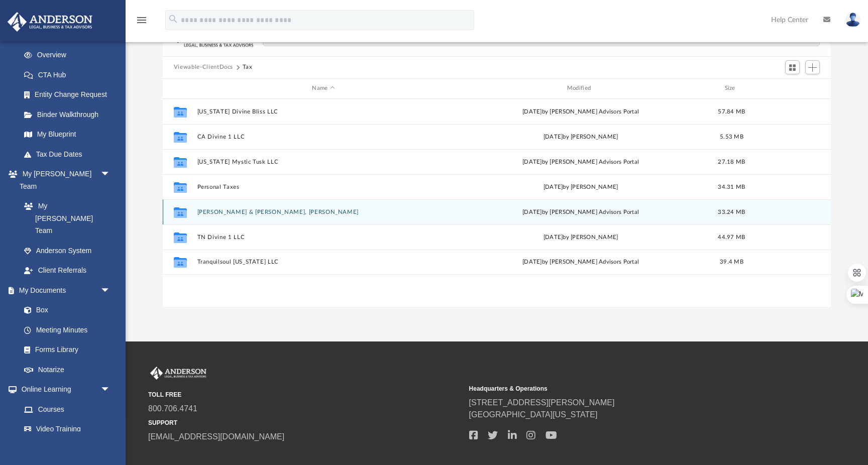  What do you see at coordinates (67, 134) in the screenshot?
I see `a: My Blueprint` at bounding box center [67, 134].